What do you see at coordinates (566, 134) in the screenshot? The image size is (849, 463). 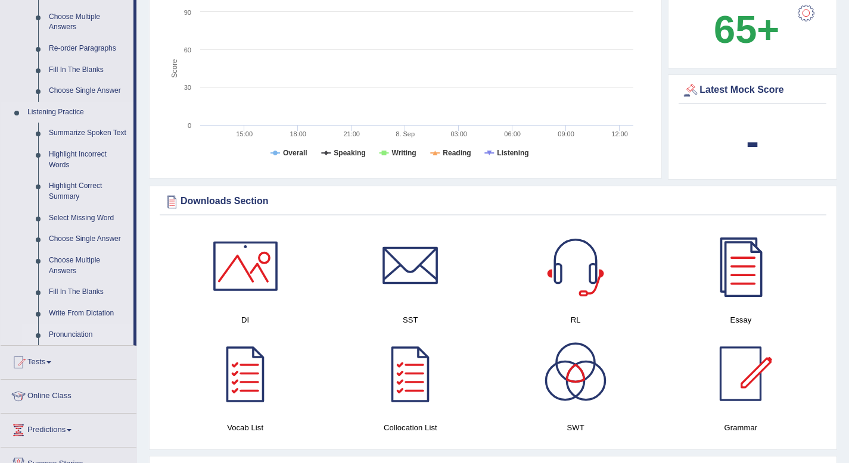 I see `text: 09:00` at bounding box center [566, 134].